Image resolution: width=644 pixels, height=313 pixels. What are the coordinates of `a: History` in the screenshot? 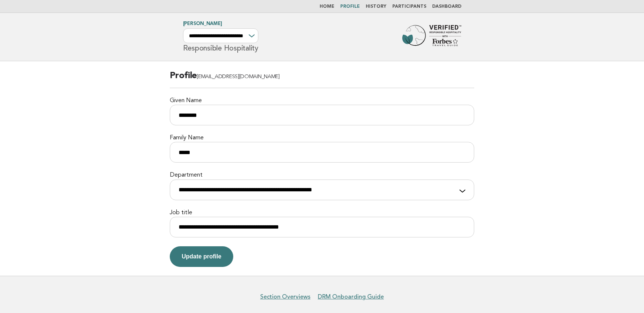 It's located at (376, 7).